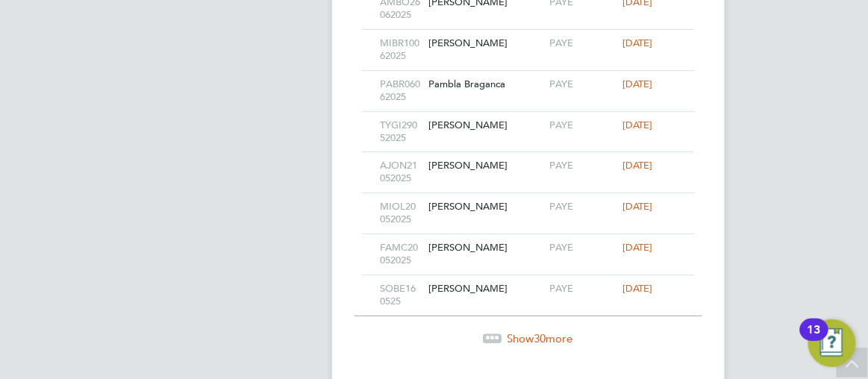  What do you see at coordinates (400, 254) in the screenshot?
I see `div: FAMC20052025` at bounding box center [400, 254].